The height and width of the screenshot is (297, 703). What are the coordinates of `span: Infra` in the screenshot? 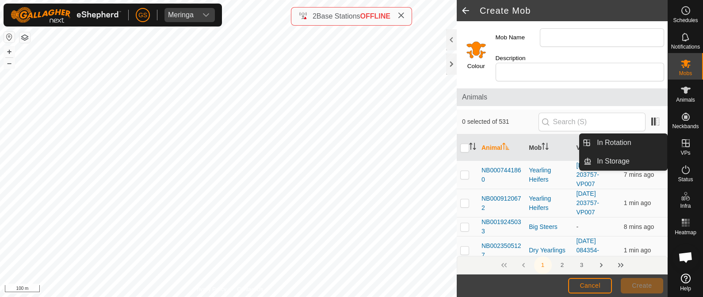 It's located at (686, 206).